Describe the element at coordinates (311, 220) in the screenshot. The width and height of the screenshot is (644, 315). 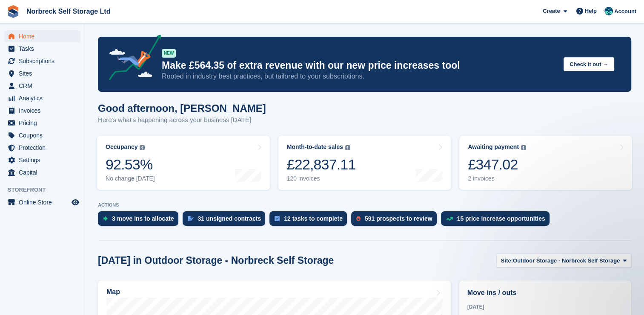
I see `a: 12 tasks to complete` at that location.